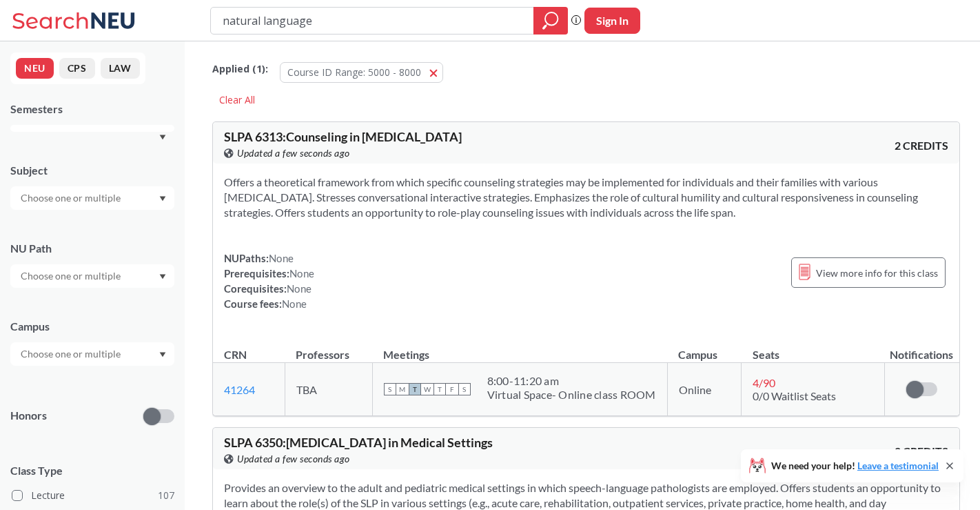  What do you see at coordinates (572, 394) in the screenshot?
I see `div: Virtual Space- Online class ROOM` at bounding box center [572, 394].